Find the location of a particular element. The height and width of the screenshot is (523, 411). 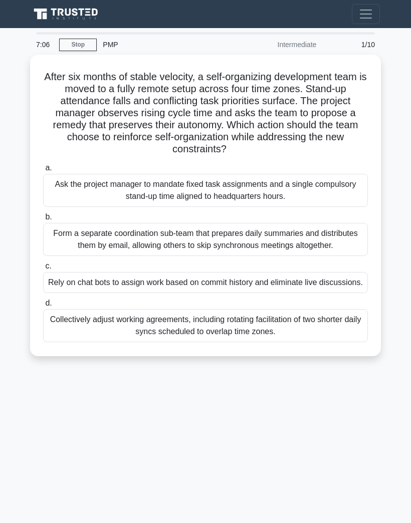

h5: After six months of stable velocity, a self-organizing development team is moved to a fully remot... is located at coordinates (205, 113).